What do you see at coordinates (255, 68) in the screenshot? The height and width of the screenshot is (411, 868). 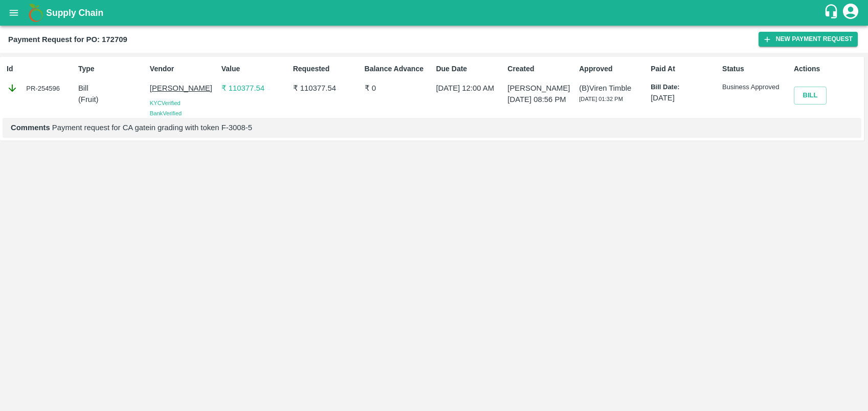 I see `p: Value` at bounding box center [255, 68].